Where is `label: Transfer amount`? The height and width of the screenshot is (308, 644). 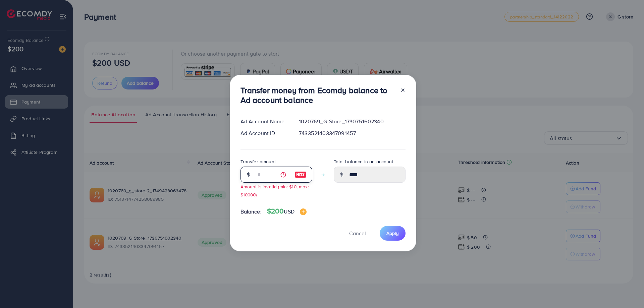 label: Transfer amount is located at coordinates (258, 161).